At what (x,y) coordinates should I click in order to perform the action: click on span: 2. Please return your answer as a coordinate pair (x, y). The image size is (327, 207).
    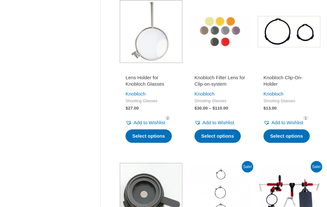
    Looking at the image, I should click on (167, 118).